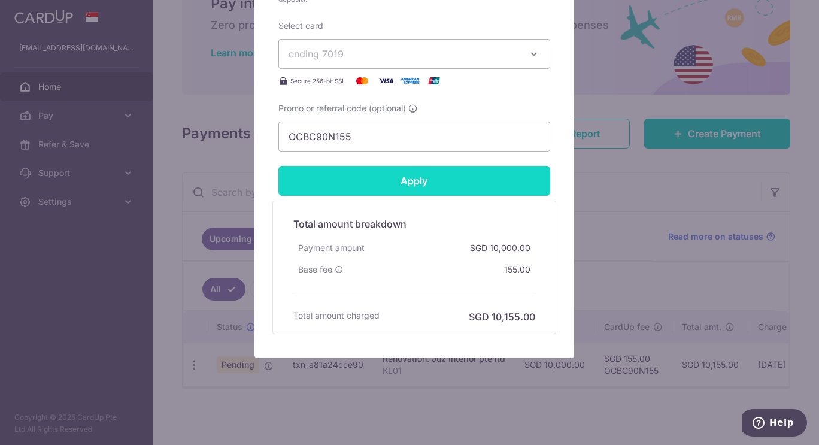 The image size is (819, 445). I want to click on input: Apply, so click(414, 181).